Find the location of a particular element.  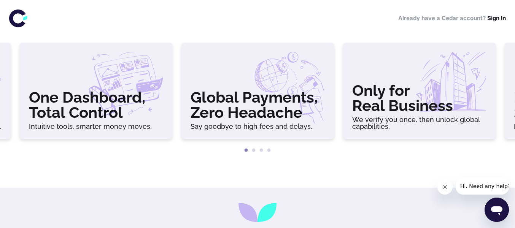

button: 4 is located at coordinates (269, 151).